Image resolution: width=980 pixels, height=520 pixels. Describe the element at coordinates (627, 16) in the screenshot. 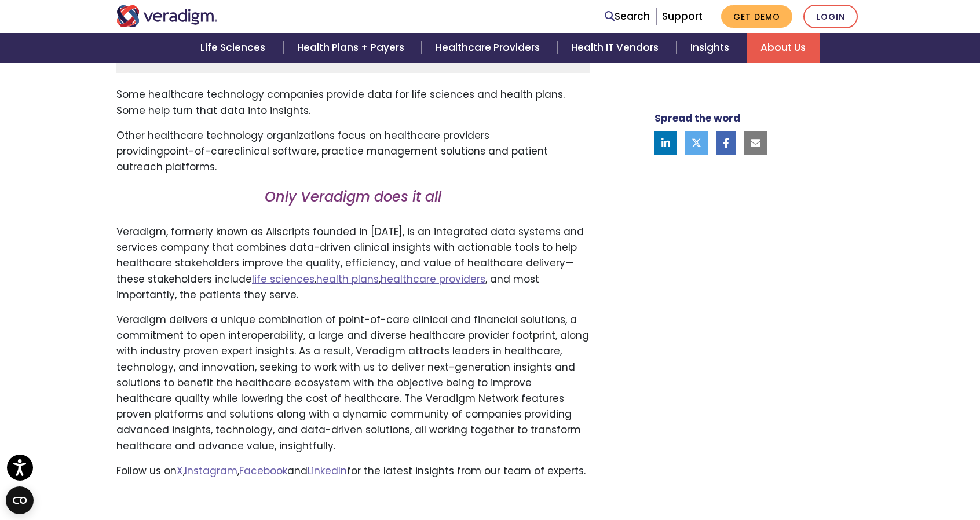

I see `a: Search` at that location.